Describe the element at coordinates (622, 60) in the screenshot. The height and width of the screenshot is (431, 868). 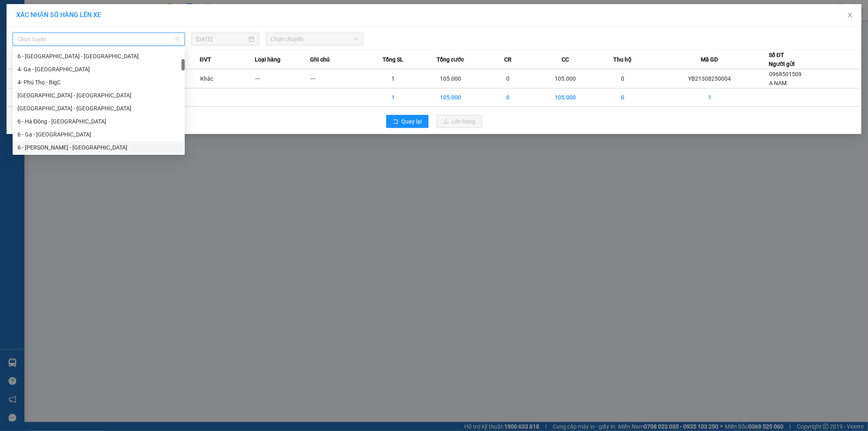
I see `span: Thu hộ` at that location.